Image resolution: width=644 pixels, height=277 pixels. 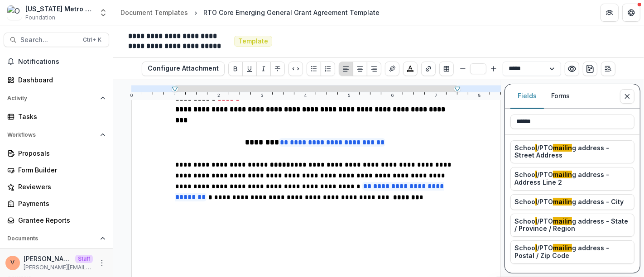 What do you see at coordinates (253, 41) in the screenshot?
I see `span: Template` at bounding box center [253, 41].